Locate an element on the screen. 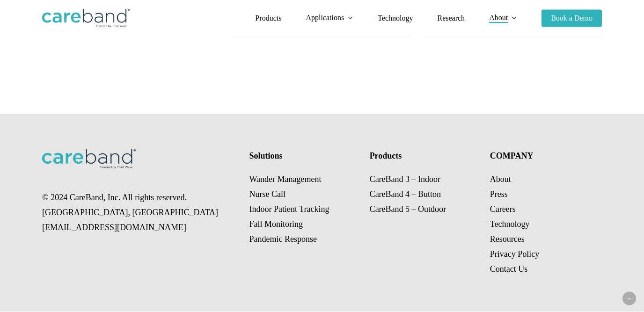 This screenshot has width=644, height=312. a: Pandemic Response is located at coordinates (283, 239).